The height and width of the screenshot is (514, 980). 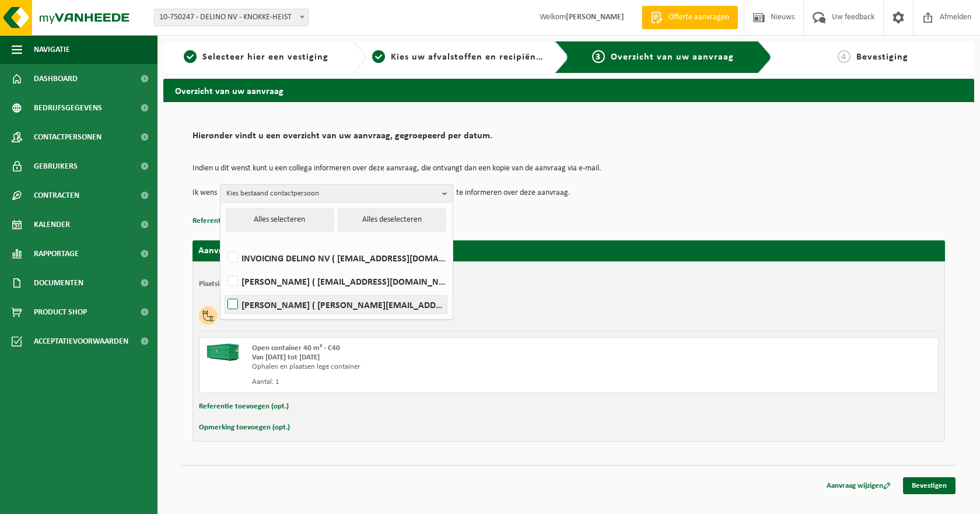 What do you see at coordinates (205, 193) in the screenshot?
I see `p: Ik wens` at bounding box center [205, 193].